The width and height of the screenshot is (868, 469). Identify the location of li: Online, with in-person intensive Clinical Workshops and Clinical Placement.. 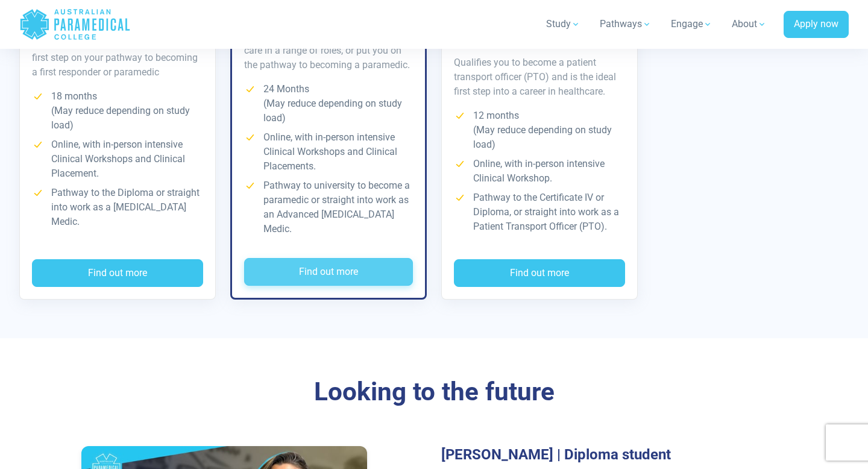
(117, 159).